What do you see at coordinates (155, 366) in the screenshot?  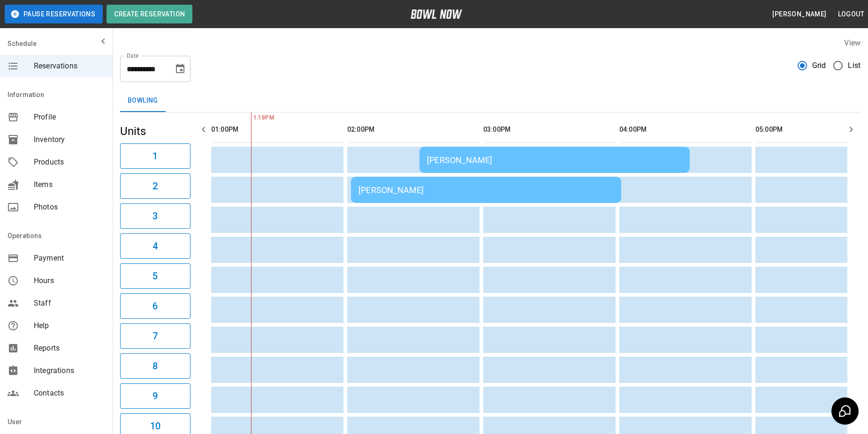 I see `h6: 8` at bounding box center [155, 366].